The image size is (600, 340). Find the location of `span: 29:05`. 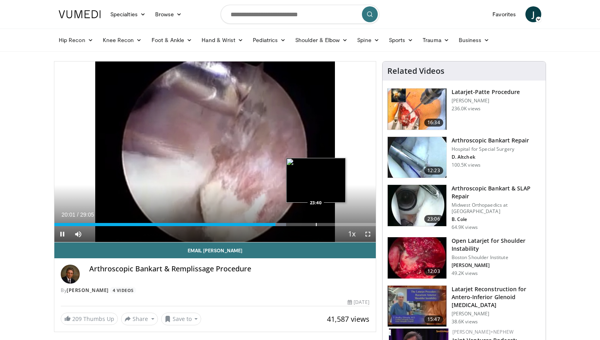

span: 29:05 is located at coordinates (87, 215).